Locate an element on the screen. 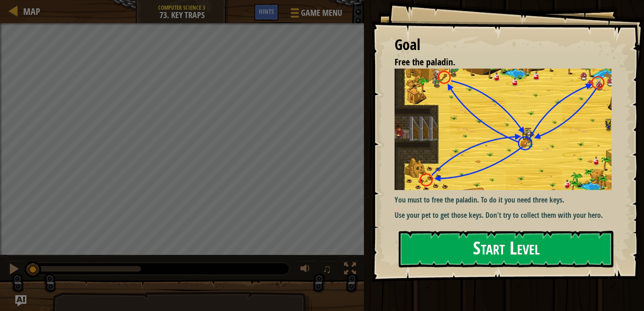  span: Map is located at coordinates (31, 11).